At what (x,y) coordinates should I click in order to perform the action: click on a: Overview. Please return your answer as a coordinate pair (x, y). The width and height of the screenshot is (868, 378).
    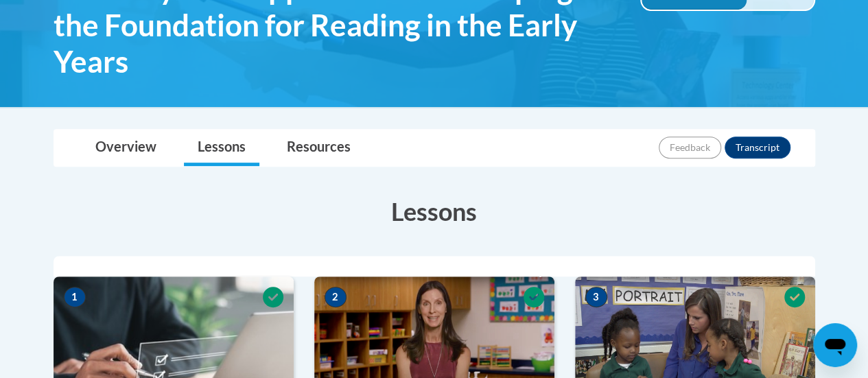
    Looking at the image, I should click on (125, 147).